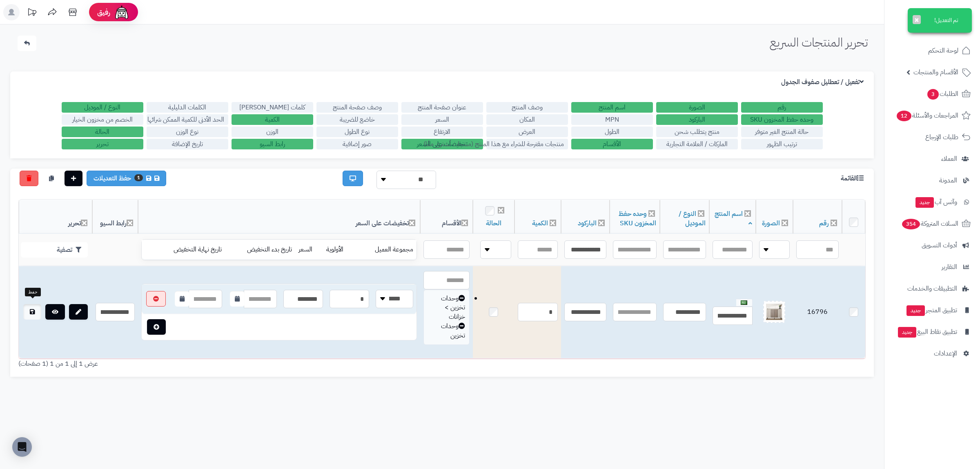 The width and height of the screenshot is (980, 469). Describe the element at coordinates (443, 120) in the screenshot. I see `label: السعر` at that location.